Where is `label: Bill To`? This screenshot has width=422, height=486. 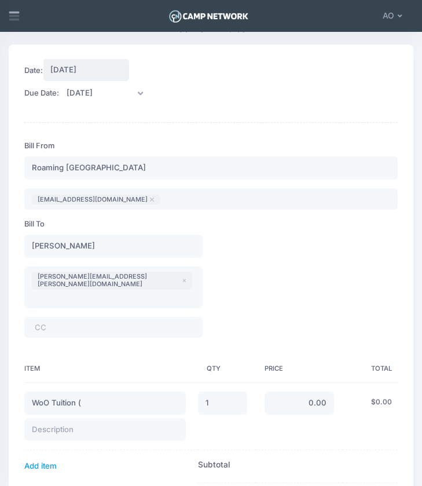 label: Bill To is located at coordinates (34, 223).